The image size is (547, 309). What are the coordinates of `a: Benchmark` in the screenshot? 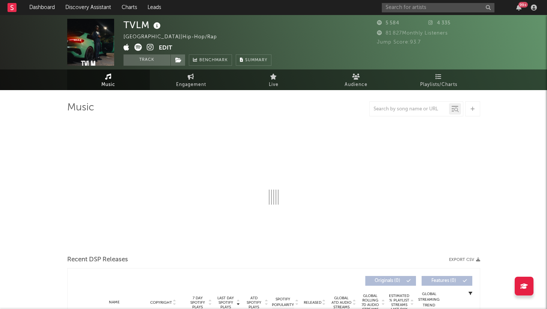 It's located at (210, 60).